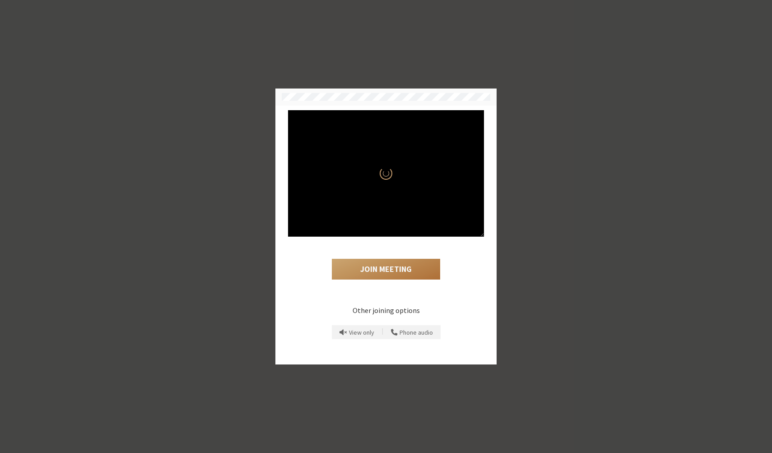 This screenshot has width=772, height=453. I want to click on span: View only, so click(362, 332).